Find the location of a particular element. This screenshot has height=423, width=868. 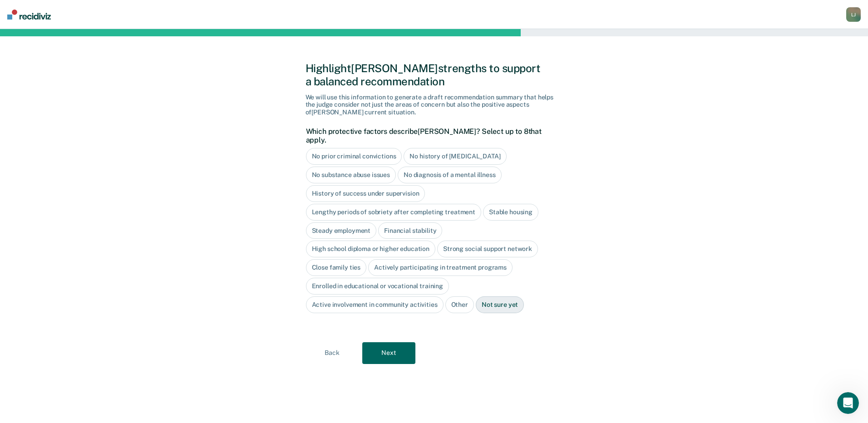

div: Stable housing is located at coordinates (510, 212).